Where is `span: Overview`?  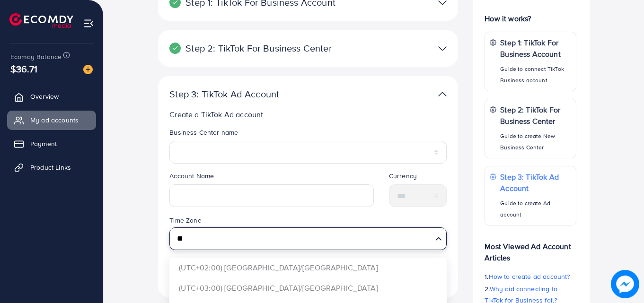 span: Overview is located at coordinates (45, 96).